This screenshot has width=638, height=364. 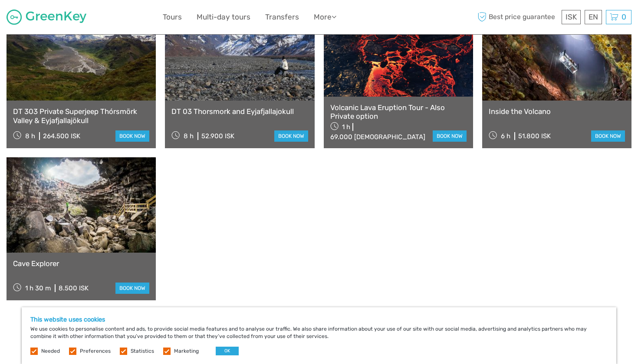 I want to click on span: ISK, so click(x=571, y=17).